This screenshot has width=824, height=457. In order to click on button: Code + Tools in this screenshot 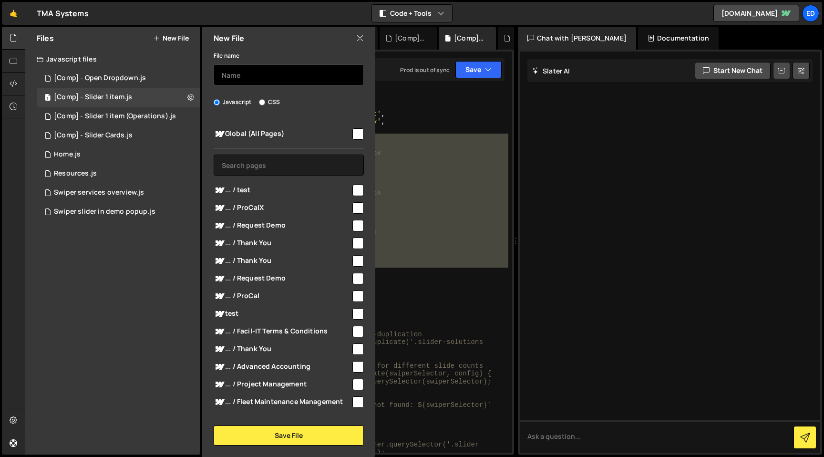, I will do `click(412, 13)`.